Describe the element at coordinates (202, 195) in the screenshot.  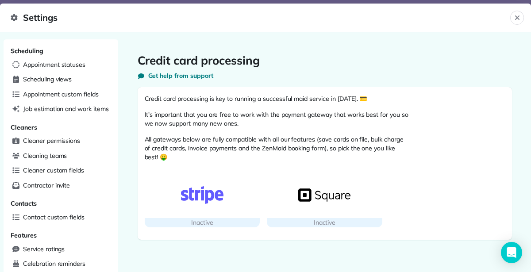
I see `img: Stripe` at that location.